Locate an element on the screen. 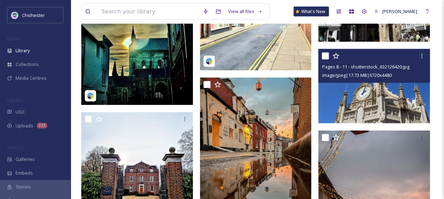 This screenshot has width=444, height=199. span: COLLECT is located at coordinates (14, 100).